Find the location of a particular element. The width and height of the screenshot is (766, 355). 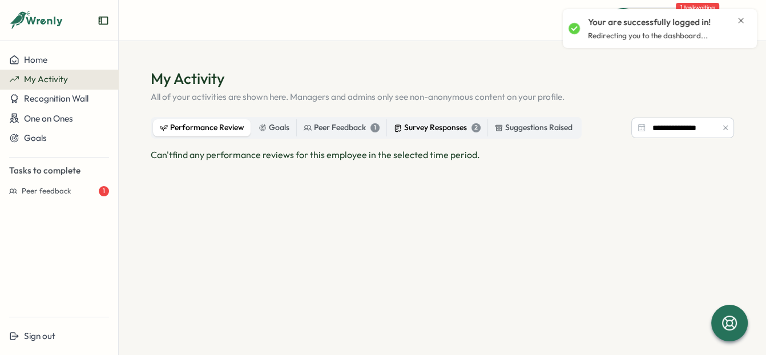

button: Expand sidebar is located at coordinates (103, 21).